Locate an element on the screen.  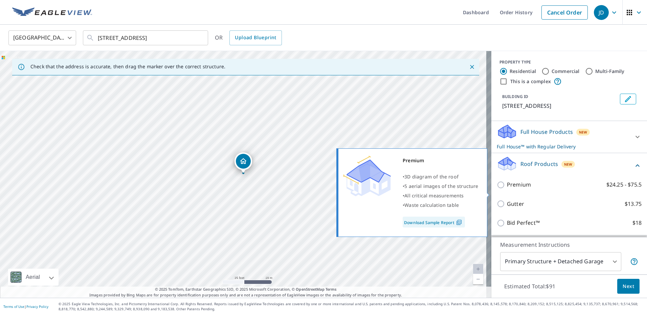
div: Primary Structure + Detached Garage is located at coordinates (560, 262).